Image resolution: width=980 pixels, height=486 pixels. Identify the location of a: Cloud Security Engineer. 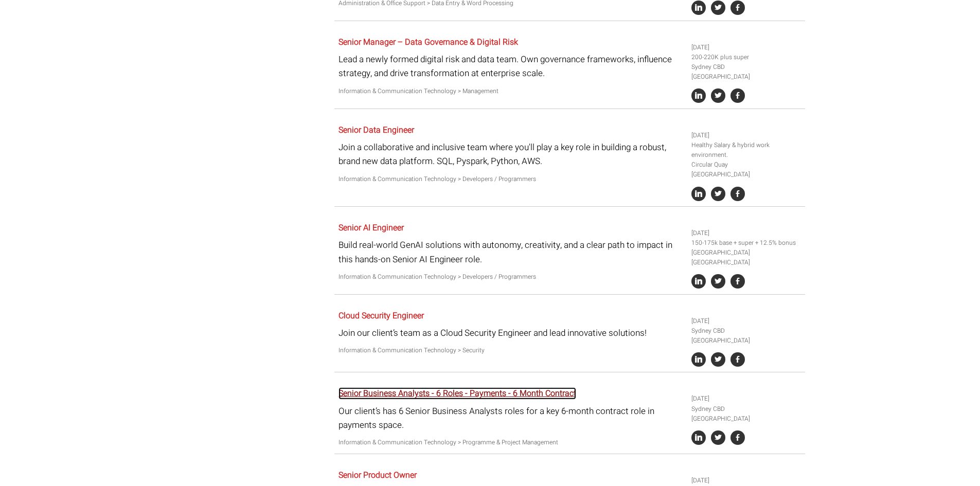
(381, 316).